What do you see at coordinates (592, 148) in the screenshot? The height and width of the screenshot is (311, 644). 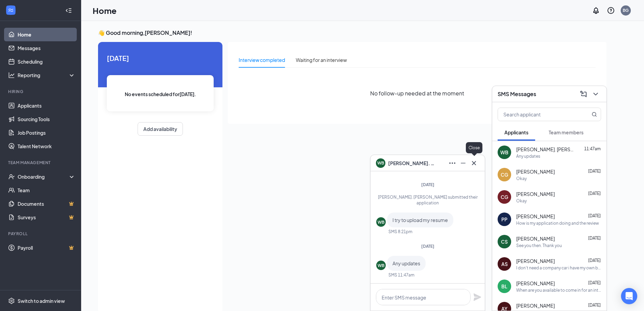 I see `span: 11:47am` at bounding box center [592, 148].